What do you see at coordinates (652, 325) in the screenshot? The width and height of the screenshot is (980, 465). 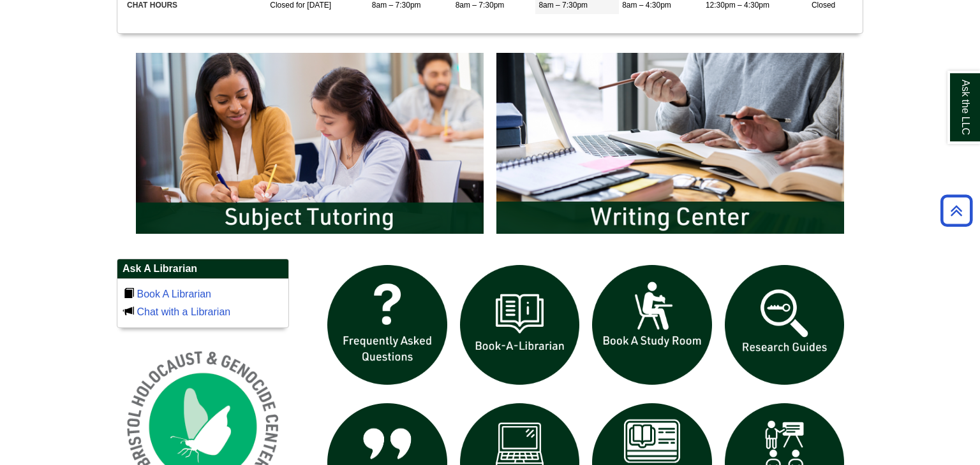 I see `img: book a study room icon links to book a study room web page` at bounding box center [652, 325].